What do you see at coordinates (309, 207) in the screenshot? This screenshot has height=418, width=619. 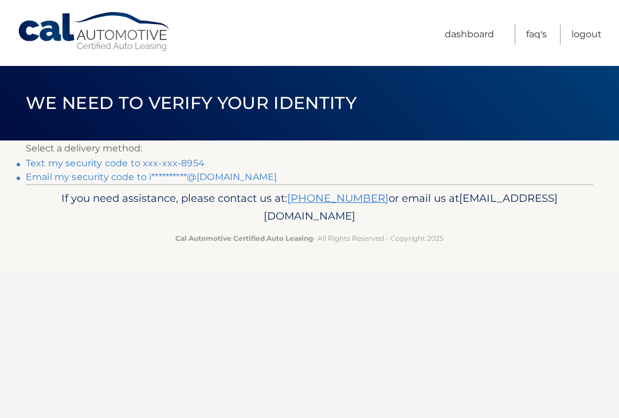 I see `p: If you need assistance, please contact us at: or email us at` at bounding box center [309, 207].